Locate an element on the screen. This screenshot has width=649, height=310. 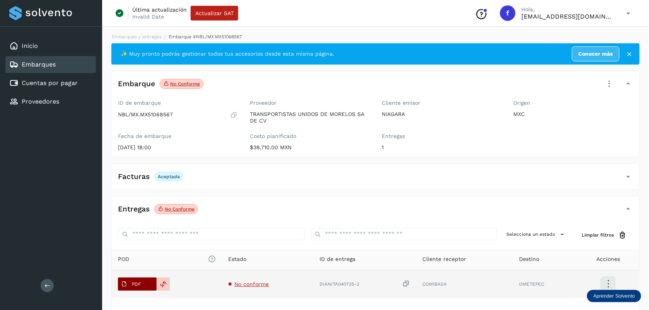
button: PDF is located at coordinates (137, 284).